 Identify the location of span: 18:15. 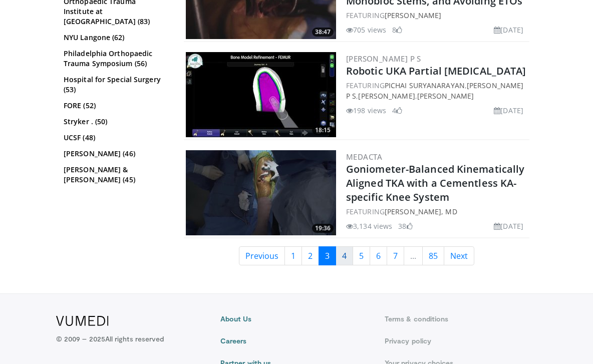
(322, 130).